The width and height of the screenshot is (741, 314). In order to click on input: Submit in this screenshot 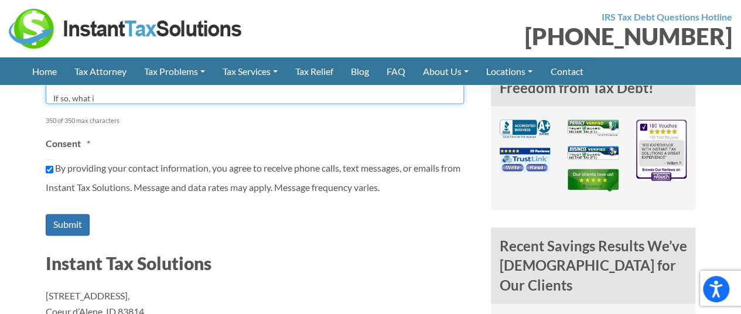, I will do `click(67, 224)`.